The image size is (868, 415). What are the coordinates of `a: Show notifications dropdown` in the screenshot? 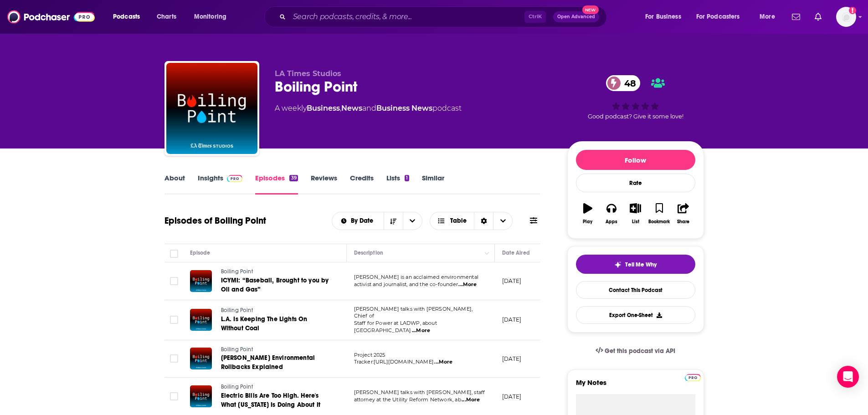 It's located at (818, 17).